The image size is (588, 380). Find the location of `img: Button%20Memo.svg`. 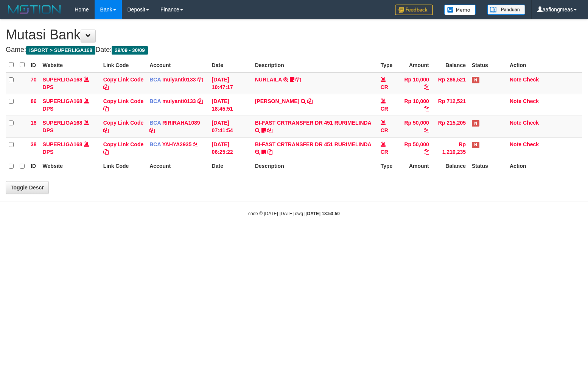

img: Button%20Memo.svg is located at coordinates (460, 10).